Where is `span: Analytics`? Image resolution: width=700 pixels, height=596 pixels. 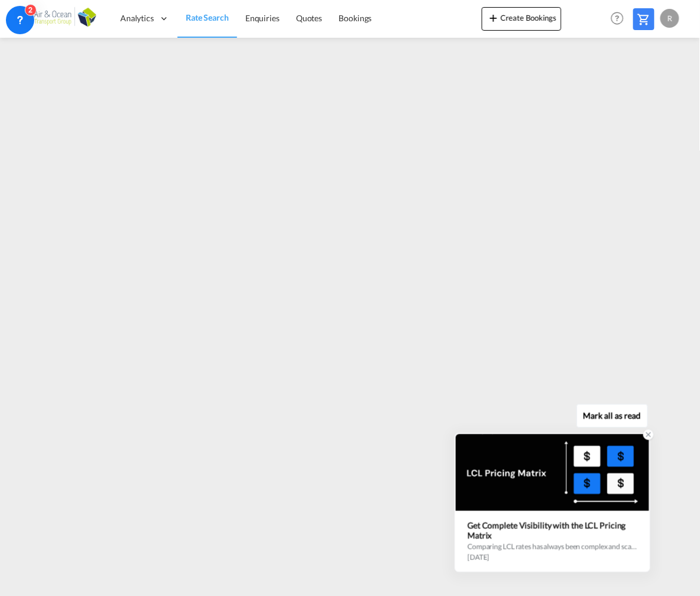 span: Analytics is located at coordinates (137, 18).